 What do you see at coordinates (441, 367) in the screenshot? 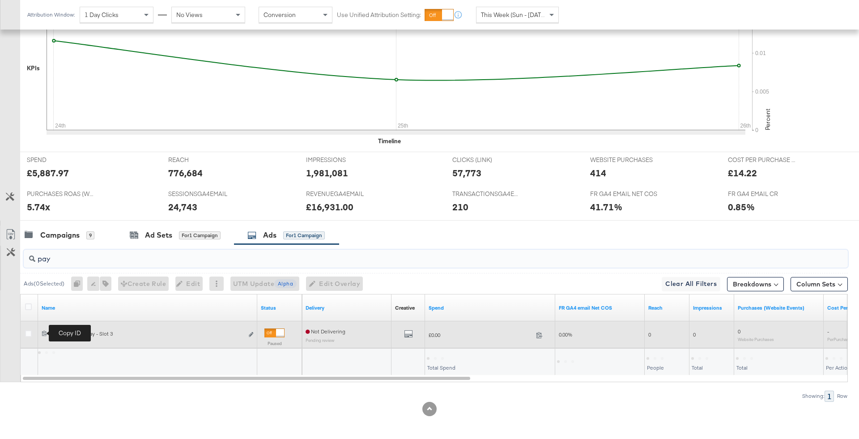
I see `span: Total Spend` at bounding box center [441, 367].